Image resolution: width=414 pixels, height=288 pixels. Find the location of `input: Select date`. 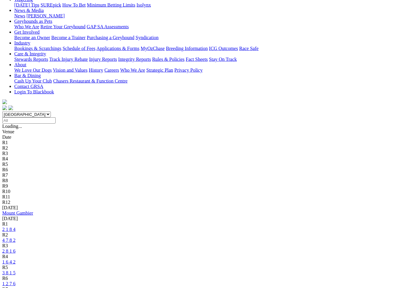

input: Select date is located at coordinates (29, 120).